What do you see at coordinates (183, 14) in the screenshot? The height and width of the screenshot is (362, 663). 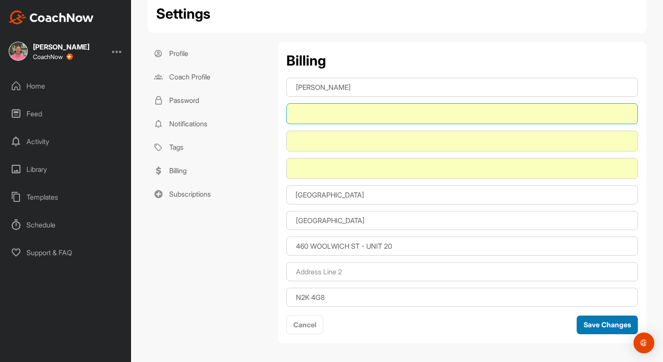 I see `h2: Settings` at bounding box center [183, 14].